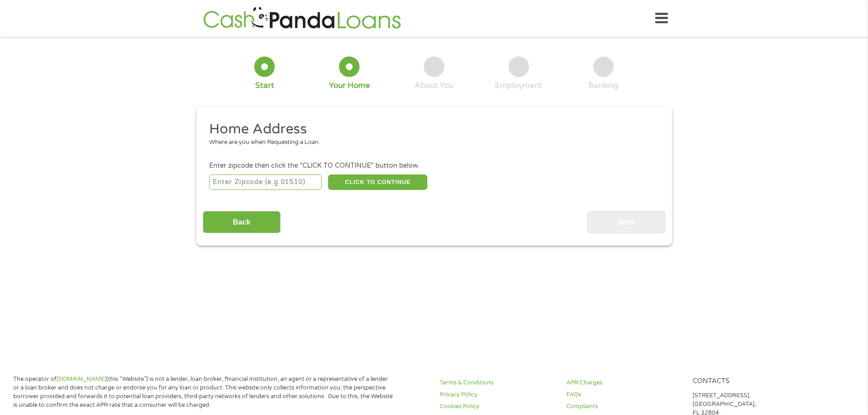  Describe the element at coordinates (604, 86) in the screenshot. I see `div: Banking` at that location.